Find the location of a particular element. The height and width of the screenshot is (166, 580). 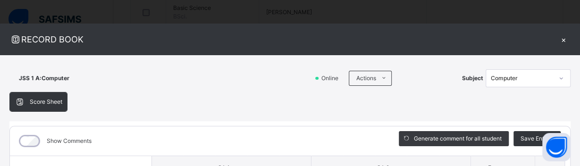

span: JSS 1 A : is located at coordinates (30, 78).